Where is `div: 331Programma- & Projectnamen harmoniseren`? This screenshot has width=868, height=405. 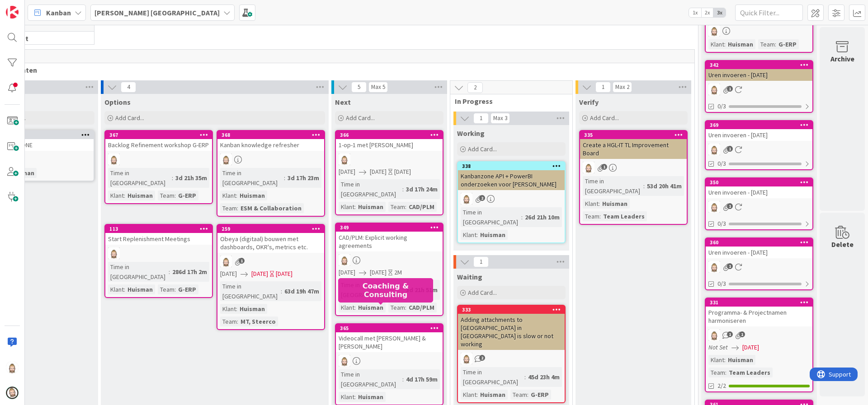
div: 331Programma- & Projectnamen harmoniseren is located at coordinates (759, 313).